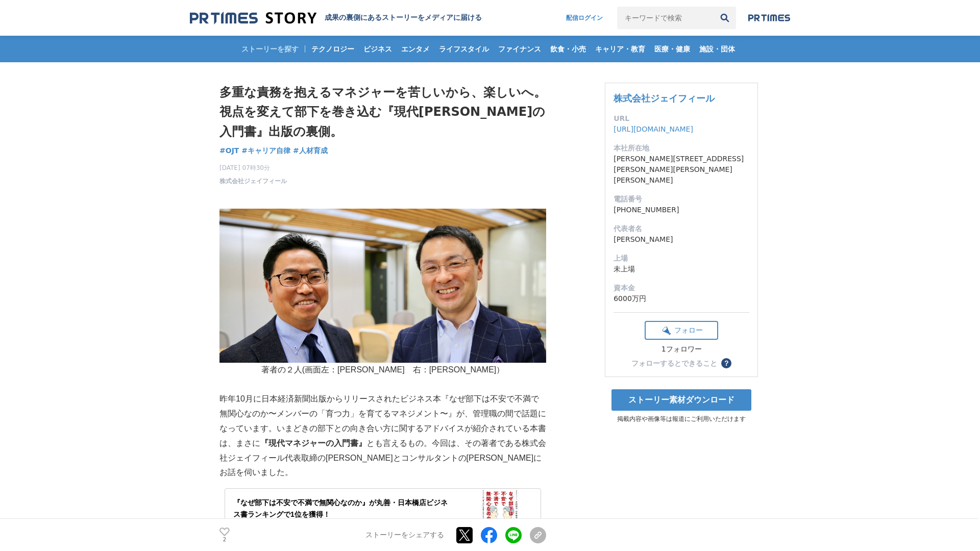  What do you see at coordinates (520, 49) in the screenshot?
I see `span: ファイナンス` at bounding box center [520, 49].